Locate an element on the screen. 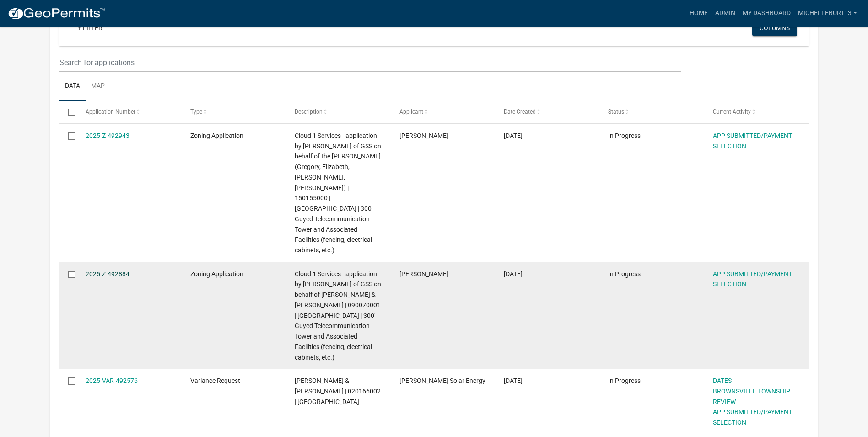 This screenshot has height=437, width=868. datatable-header-cell: Type is located at coordinates (234, 112).